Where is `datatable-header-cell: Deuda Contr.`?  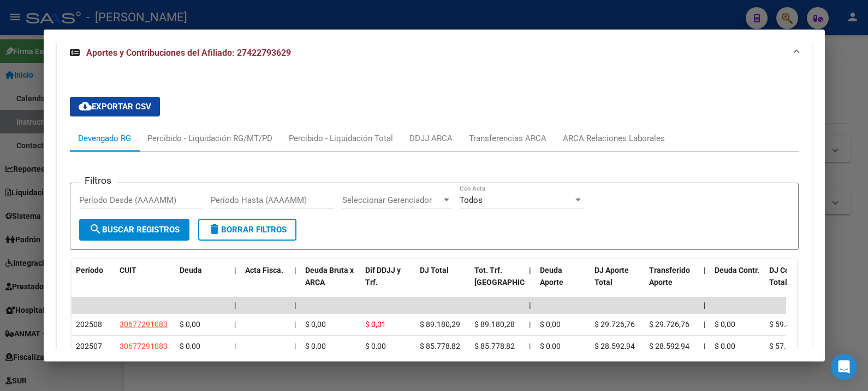 datatable-header-cell: Deuda Contr. is located at coordinates (738, 282).